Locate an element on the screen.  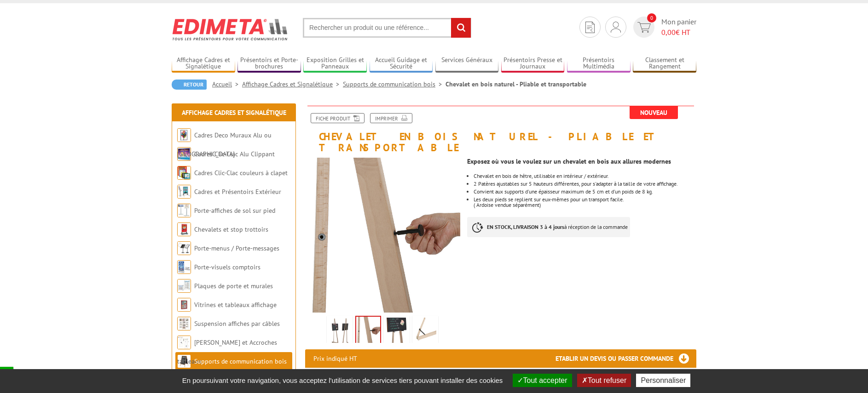
img: 215499_chevalet_bois_naturel_pliable_tableau_support.jpg is located at coordinates (397, 332).